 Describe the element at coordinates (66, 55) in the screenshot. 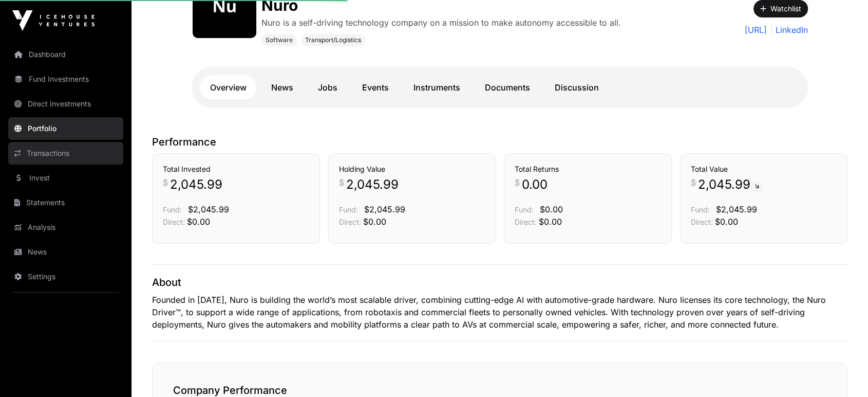

I see `a: Dashboard` at that location.